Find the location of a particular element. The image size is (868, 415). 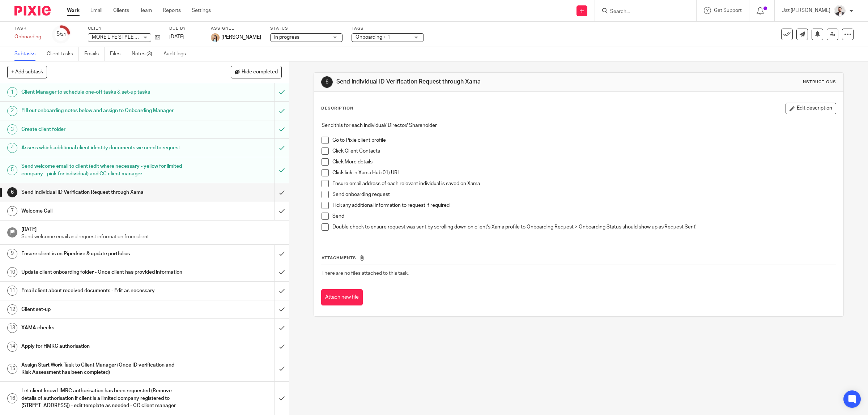

a: Settings is located at coordinates (201, 11).